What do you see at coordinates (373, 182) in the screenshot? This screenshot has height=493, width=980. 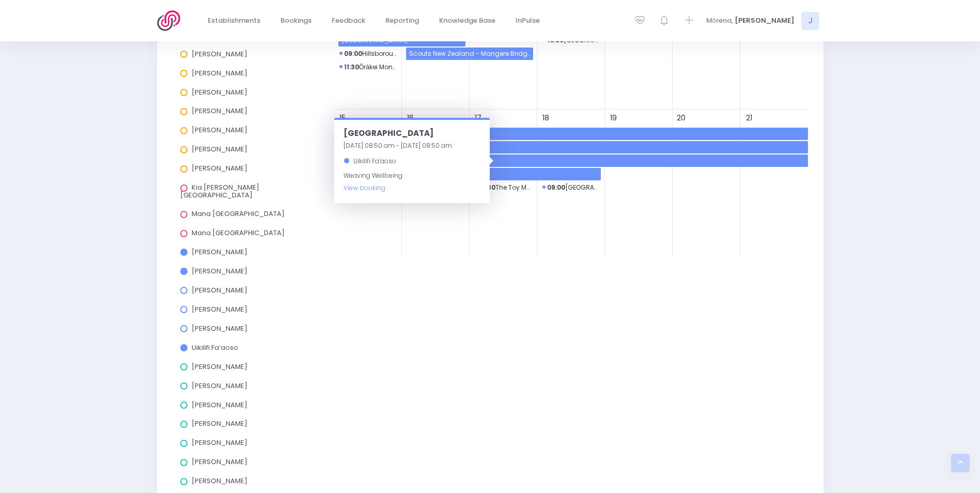 I see `span: Weaving Wellbeing` at bounding box center [373, 182].